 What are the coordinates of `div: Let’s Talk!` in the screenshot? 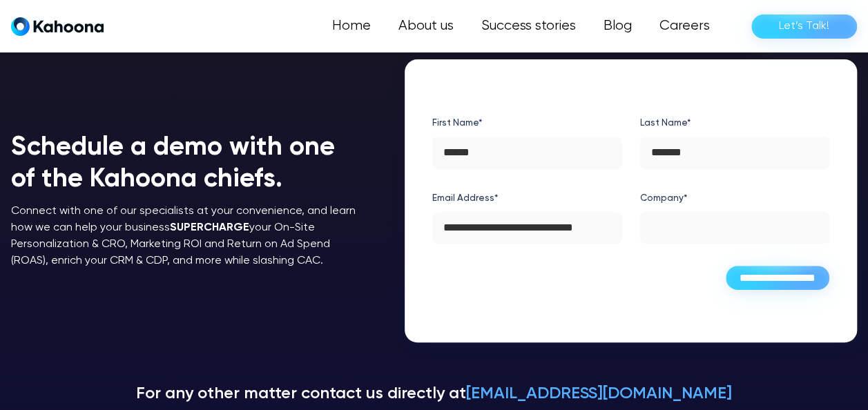 It's located at (804, 26).